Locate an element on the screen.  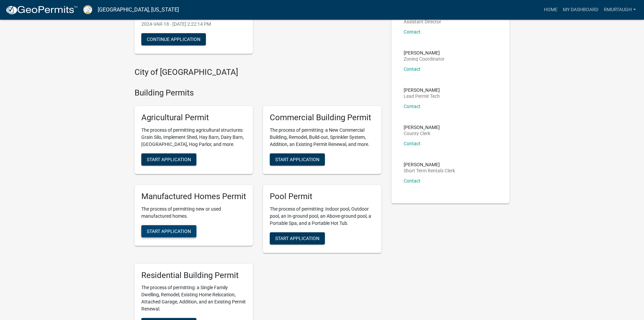
p: The process of permitting: a New Commercial Building, Remodel, Build-out, Sprinkler System, Addit... is located at coordinates (322, 137).